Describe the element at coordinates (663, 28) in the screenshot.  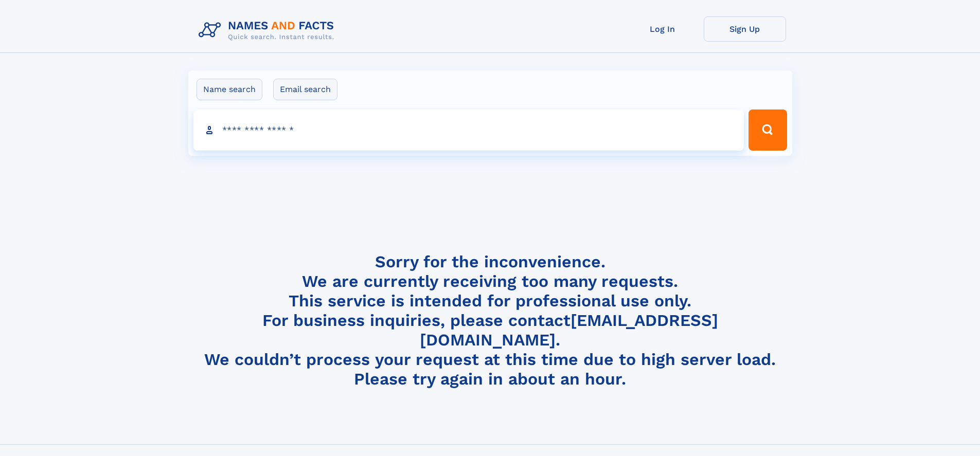
I see `a: Log In` at that location.